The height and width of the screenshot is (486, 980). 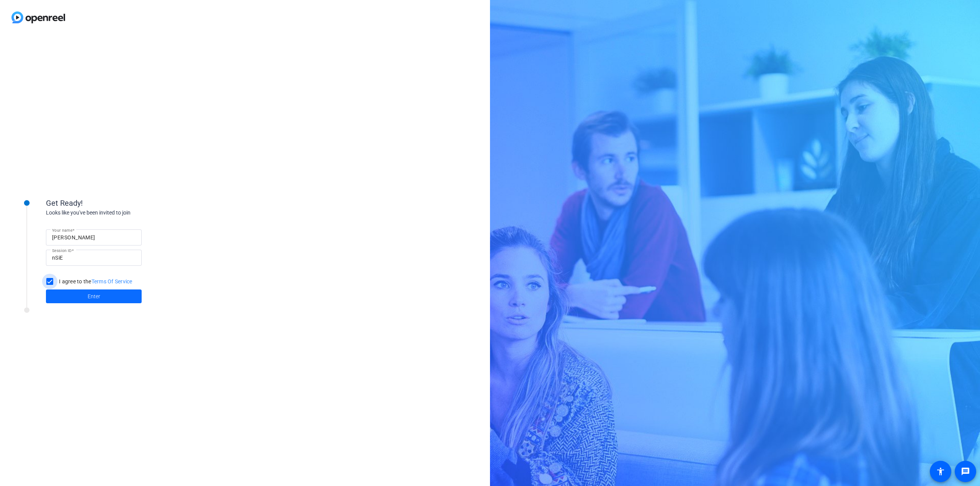 I want to click on label: I agree to the, so click(x=95, y=282).